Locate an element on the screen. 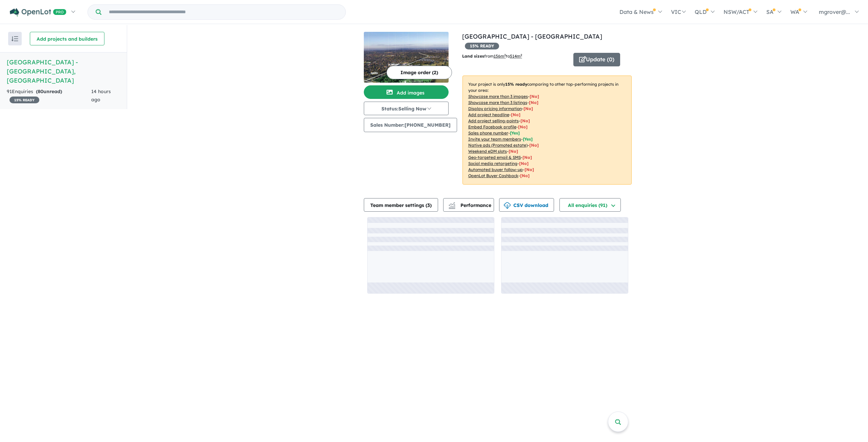 The height and width of the screenshot is (442, 868). button: All enquiries (91) is located at coordinates (590, 205).